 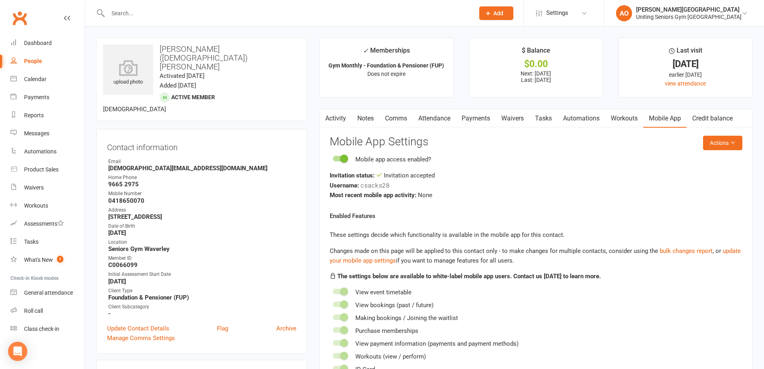 What do you see at coordinates (141, 338) in the screenshot?
I see `a: Manage Comms Settings` at bounding box center [141, 338].